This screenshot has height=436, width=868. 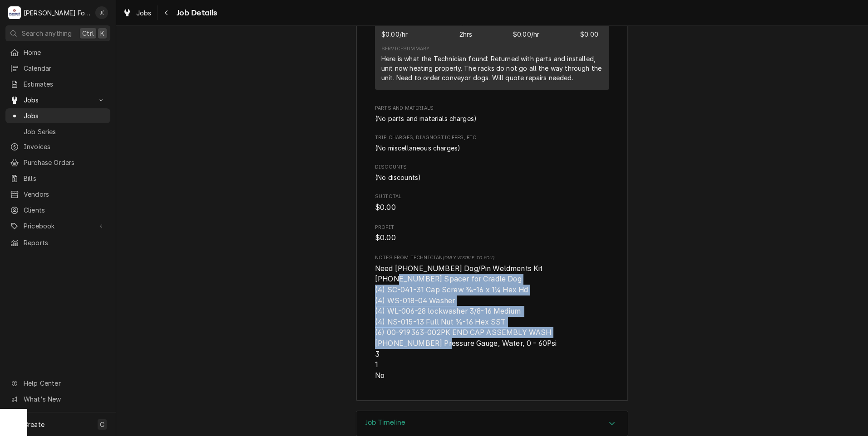 I want to click on div: [object Object], so click(x=492, y=317).